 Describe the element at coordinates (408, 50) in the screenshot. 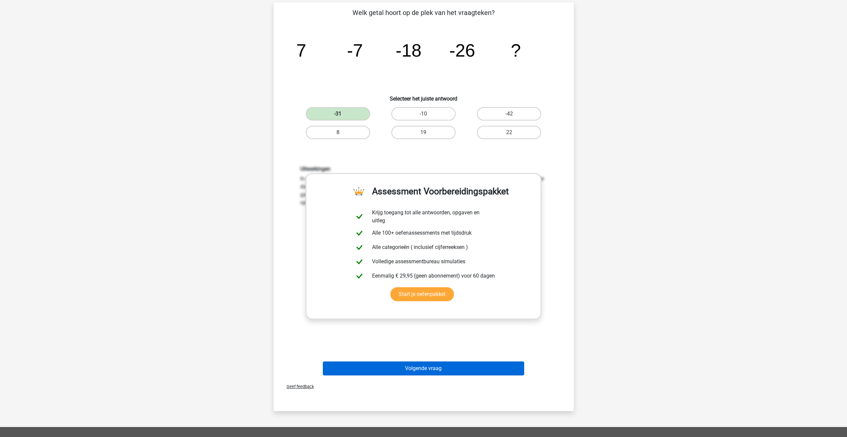

I see `tspan: -18` at that location.